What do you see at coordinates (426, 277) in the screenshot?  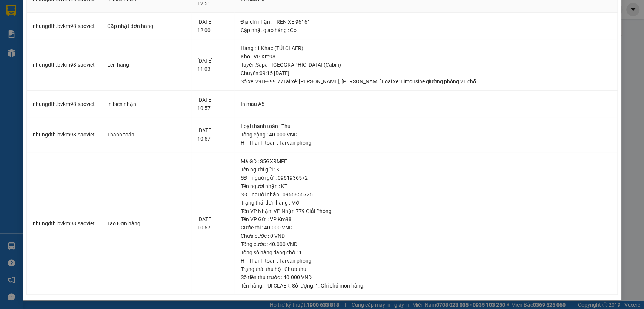 I see `div: Số tiền thu trước : 40.000 VND` at bounding box center [426, 277].